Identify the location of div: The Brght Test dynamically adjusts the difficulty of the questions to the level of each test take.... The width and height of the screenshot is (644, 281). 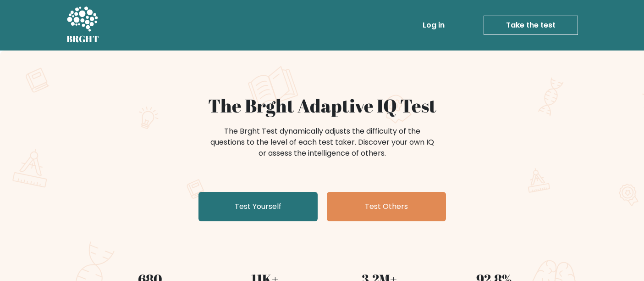
(323, 142).